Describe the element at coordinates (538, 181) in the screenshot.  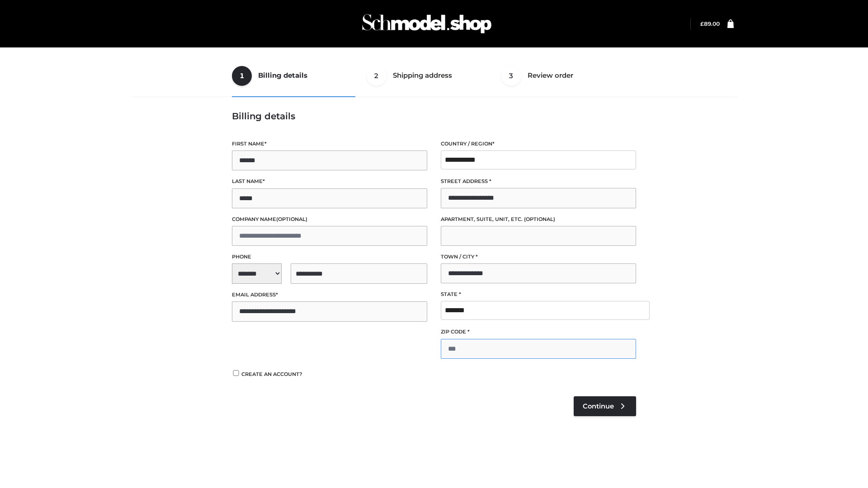
I see `label: Street address` at that location.